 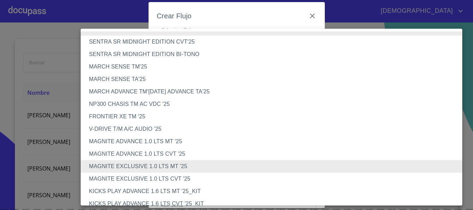 What do you see at coordinates (274, 54) in the screenshot?
I see `li: SENTRA SR MIDNIGHT EDITION BI-TONO` at bounding box center [274, 54].